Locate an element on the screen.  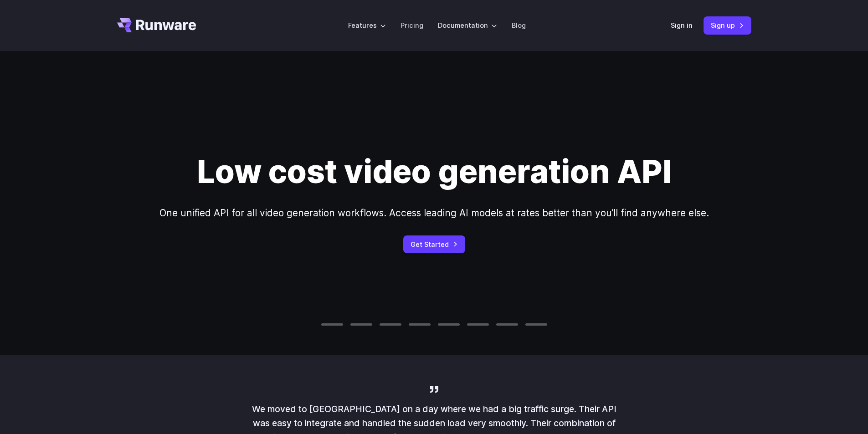
a: Go to / is located at coordinates (157, 25).